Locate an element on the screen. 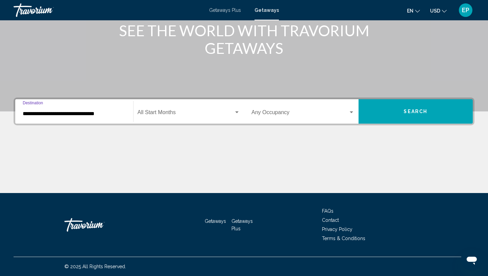 The image size is (488, 276). button: Change language is located at coordinates (413, 11).